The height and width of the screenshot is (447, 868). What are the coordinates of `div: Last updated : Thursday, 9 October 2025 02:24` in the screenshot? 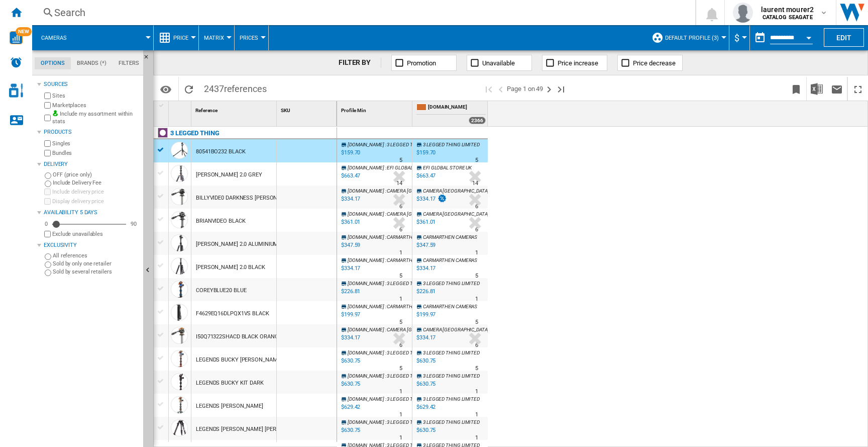 It's located at (350, 246).